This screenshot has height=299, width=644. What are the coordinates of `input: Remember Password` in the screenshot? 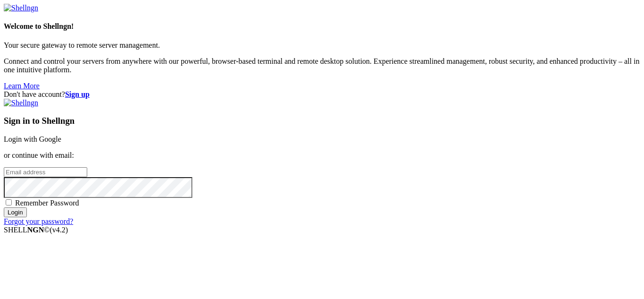 It's located at (8, 202).